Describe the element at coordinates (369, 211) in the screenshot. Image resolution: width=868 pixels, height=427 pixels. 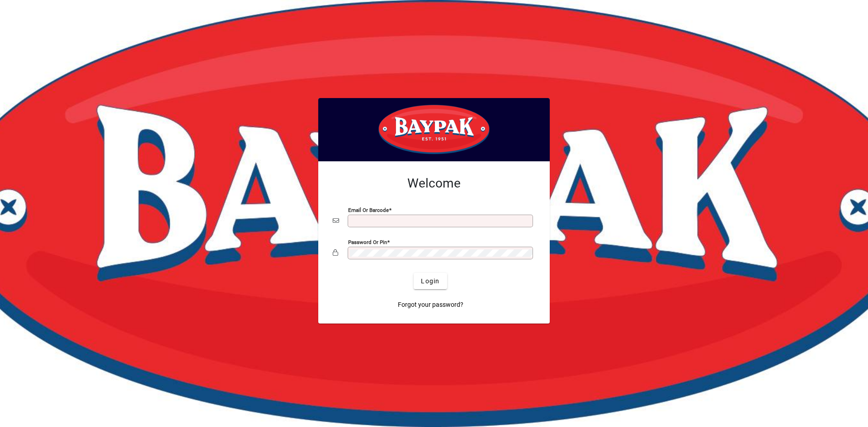
I see `mat-label: Email or Barcode` at that location.